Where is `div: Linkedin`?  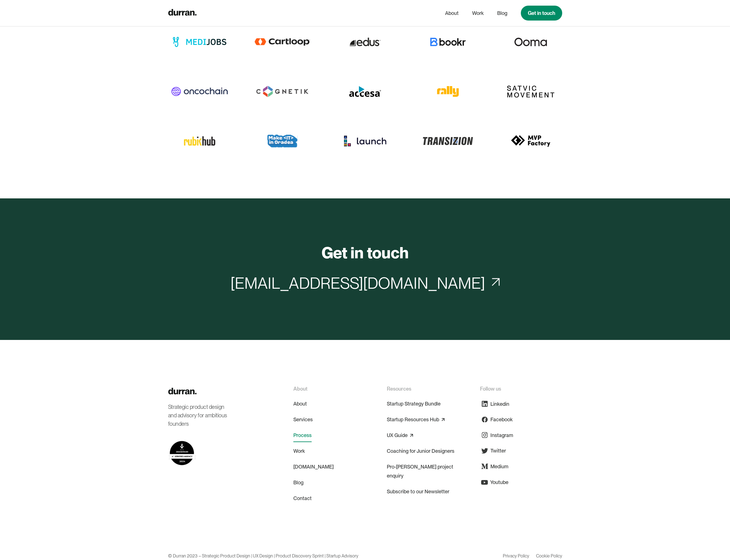 div: Linkedin is located at coordinates (500, 404).